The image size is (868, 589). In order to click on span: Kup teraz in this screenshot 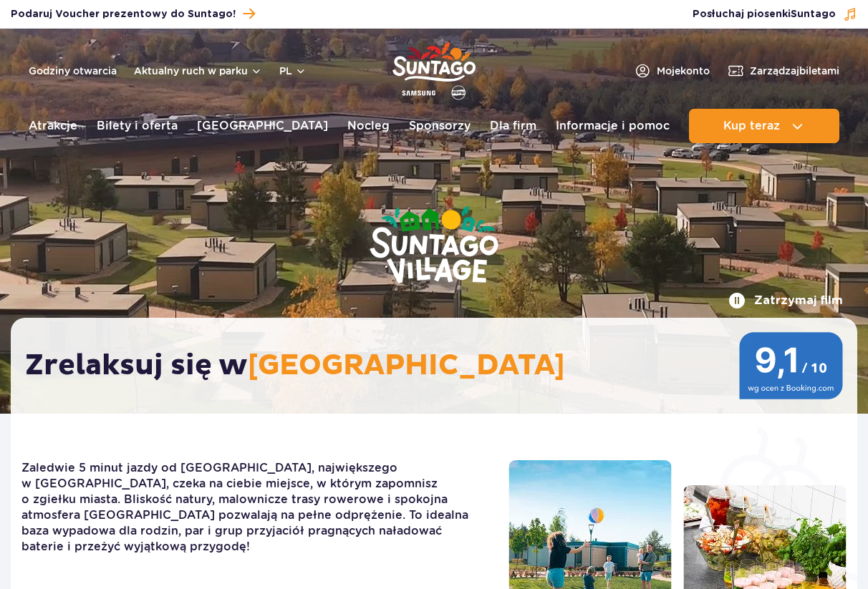, I will do `click(751, 126)`.